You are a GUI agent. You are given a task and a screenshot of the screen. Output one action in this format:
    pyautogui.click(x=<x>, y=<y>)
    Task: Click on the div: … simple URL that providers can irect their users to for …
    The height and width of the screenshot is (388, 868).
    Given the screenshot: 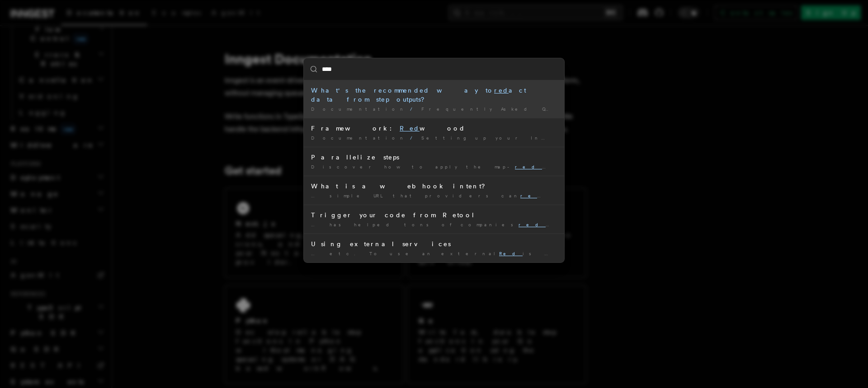 What is the action you would take?
    pyautogui.click(x=434, y=196)
    